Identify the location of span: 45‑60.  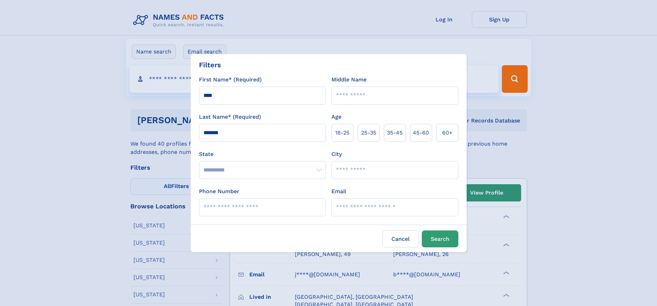
(421, 133).